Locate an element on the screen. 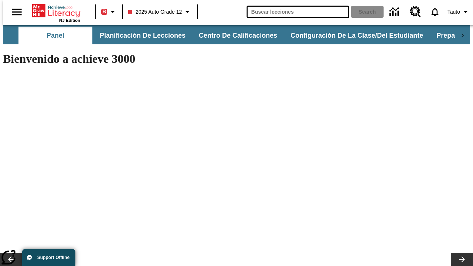  div: Pestañas siguientes is located at coordinates (463, 36).